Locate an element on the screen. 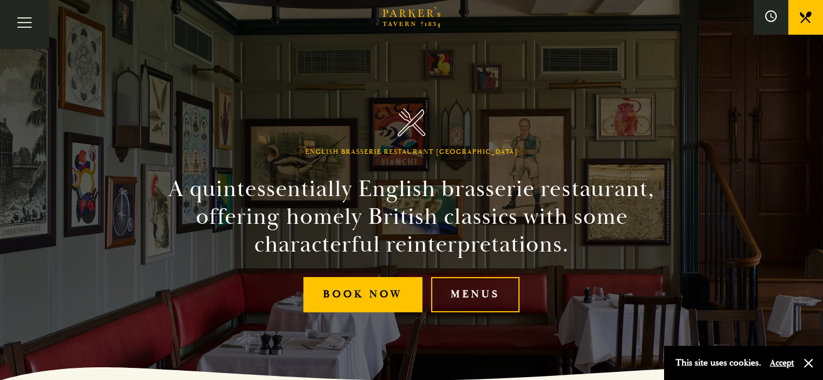  h2: A quintessentially English brasserie restaurant, offering homely British classics with some chara... is located at coordinates (412, 217).